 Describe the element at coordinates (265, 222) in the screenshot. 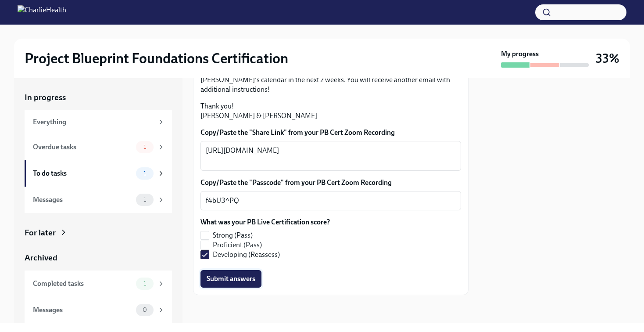

I see `label: What was your PB Live Certification score?` at that location.